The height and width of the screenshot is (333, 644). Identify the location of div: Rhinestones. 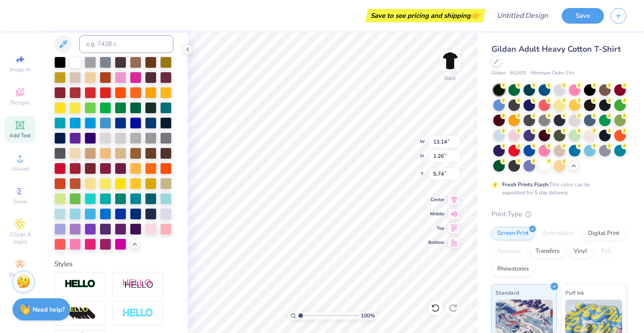
(513, 269).